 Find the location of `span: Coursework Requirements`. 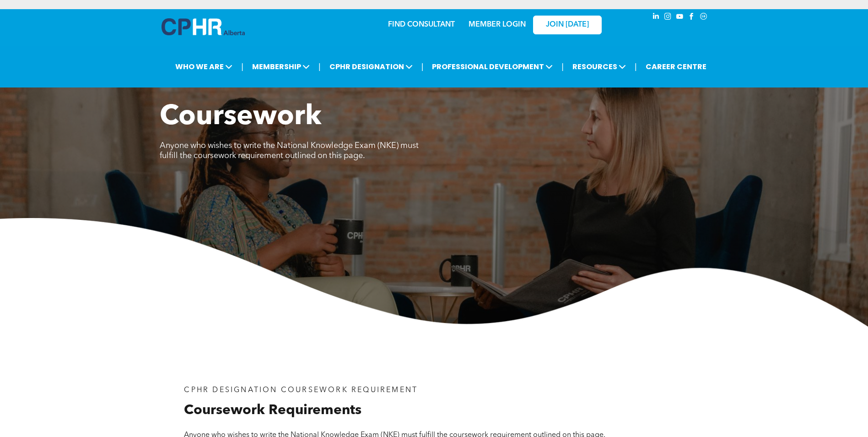

span: Coursework Requirements is located at coordinates (273, 410).